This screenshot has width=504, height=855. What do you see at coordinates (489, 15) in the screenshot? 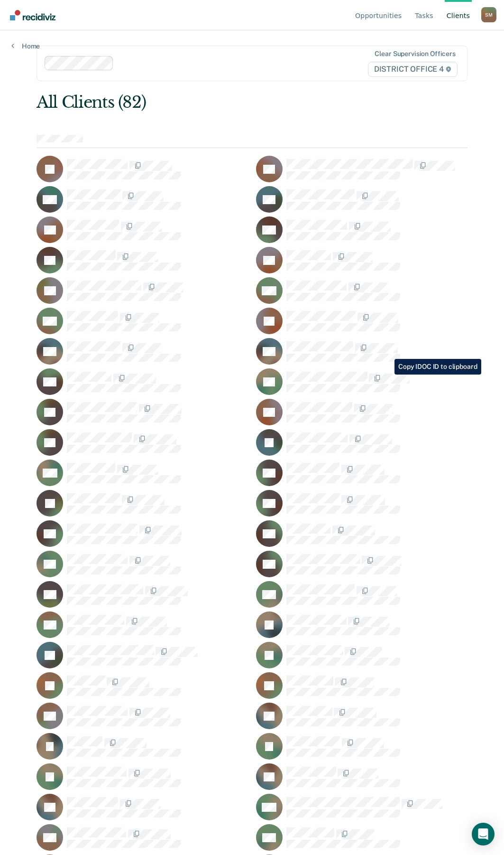
I see `div: S M` at bounding box center [489, 15].